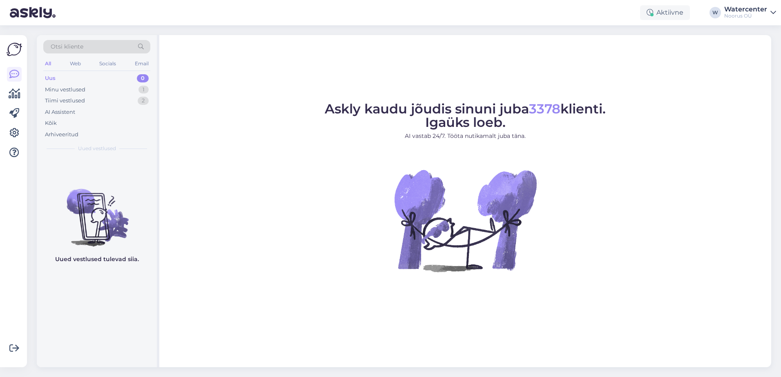 The height and width of the screenshot is (377, 781). I want to click on div: Arhiveeritud, so click(62, 135).